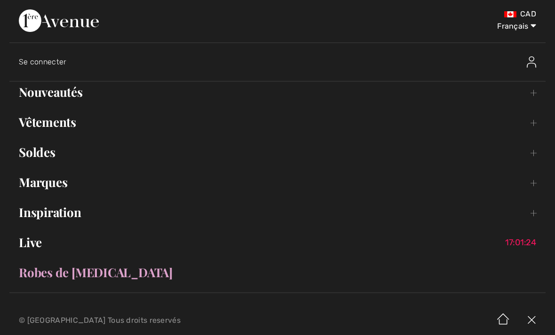 This screenshot has width=555, height=335. What do you see at coordinates (431, 14) in the screenshot?
I see `div: CAD` at bounding box center [431, 14].